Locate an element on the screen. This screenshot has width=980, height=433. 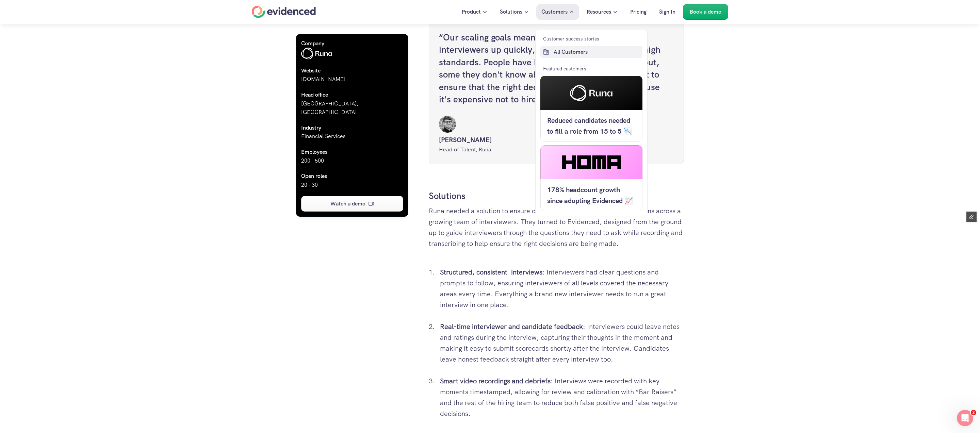
button: Edit Framer Content is located at coordinates (971, 217).